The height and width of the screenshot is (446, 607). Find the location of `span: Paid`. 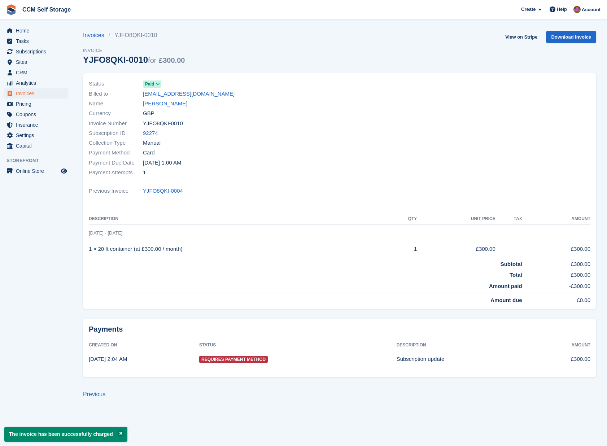

span: Paid is located at coordinates (149, 84).